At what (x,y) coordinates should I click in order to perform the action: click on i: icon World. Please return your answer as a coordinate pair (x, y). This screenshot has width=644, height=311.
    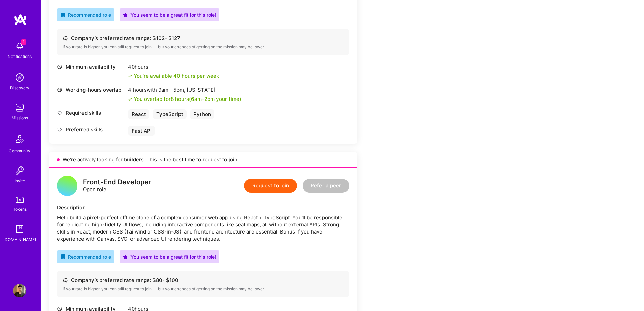
    Looking at the image, I should click on (59, 90).